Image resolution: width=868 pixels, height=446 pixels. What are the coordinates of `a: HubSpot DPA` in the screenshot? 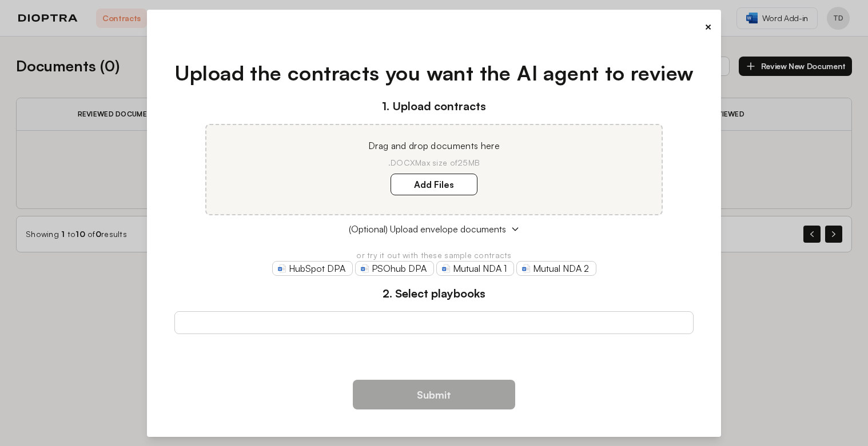 It's located at (312, 268).